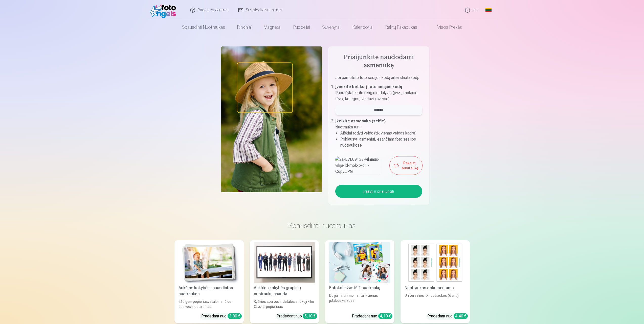 This screenshot has width=644, height=324. Describe the element at coordinates (285, 291) in the screenshot. I see `div: Aukštos kokybės grupinių nuotraukų spauda` at that location.